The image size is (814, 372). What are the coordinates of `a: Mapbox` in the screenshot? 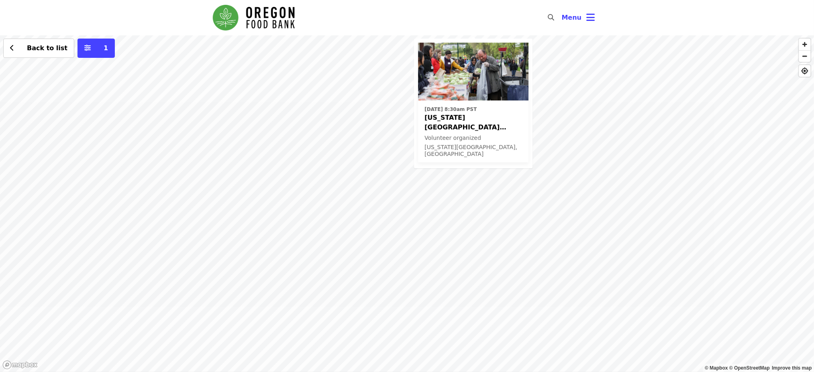 It's located at (717, 368).